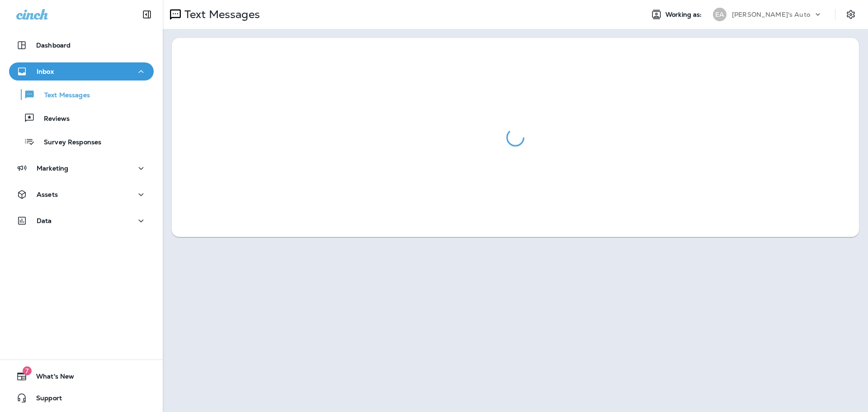 Image resolution: width=868 pixels, height=412 pixels. What do you see at coordinates (53, 168) in the screenshot?
I see `p: Marketing` at bounding box center [53, 168].